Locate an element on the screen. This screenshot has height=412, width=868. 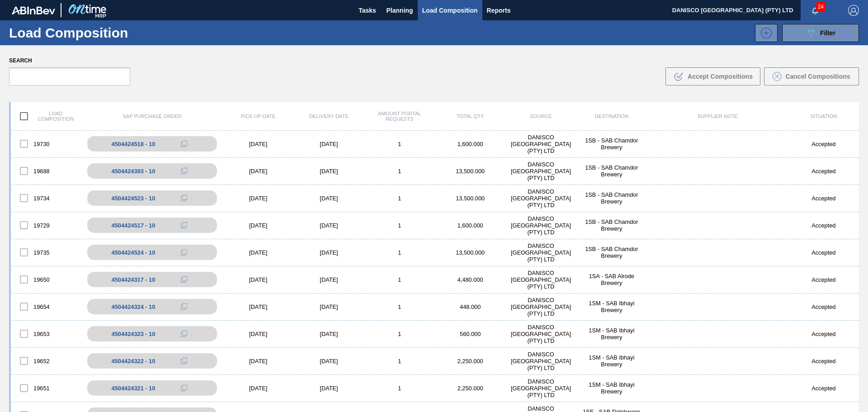
div: Source is located at coordinates (541, 116).